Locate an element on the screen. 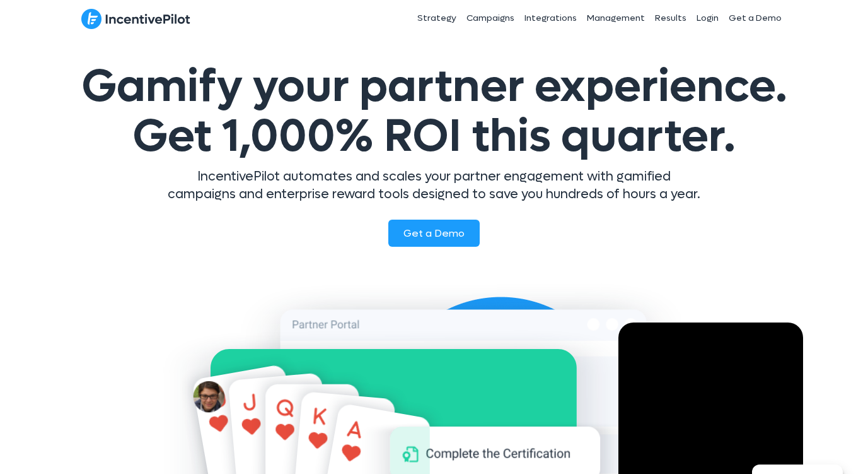 The height and width of the screenshot is (474, 868). a: Management is located at coordinates (615, 18).